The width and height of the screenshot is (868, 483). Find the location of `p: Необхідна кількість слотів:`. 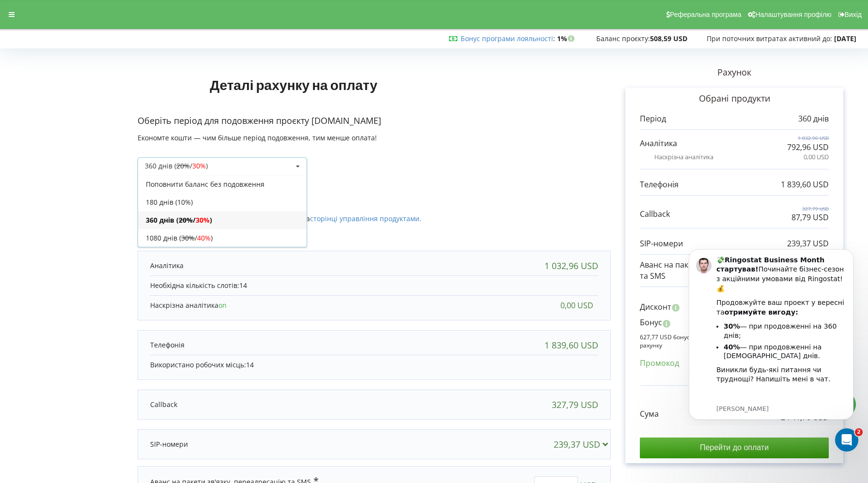

p: Необхідна кількість слотів: is located at coordinates (374, 285).